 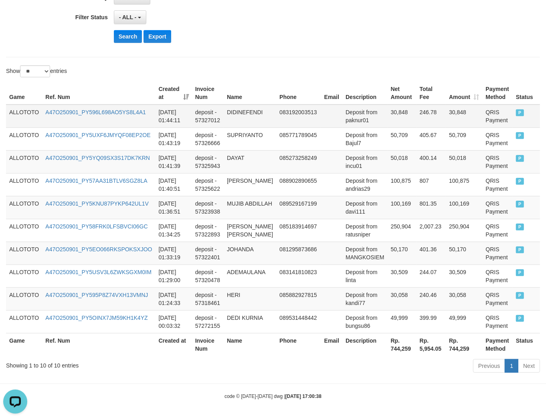 What do you see at coordinates (431, 161) in the screenshot?
I see `td: 400.14` at bounding box center [431, 161].